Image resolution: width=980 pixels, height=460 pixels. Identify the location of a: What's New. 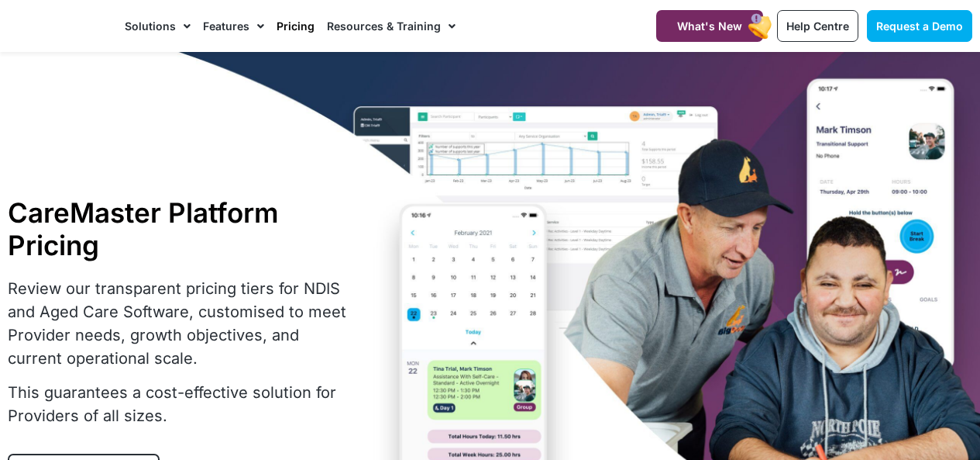
(709, 26).